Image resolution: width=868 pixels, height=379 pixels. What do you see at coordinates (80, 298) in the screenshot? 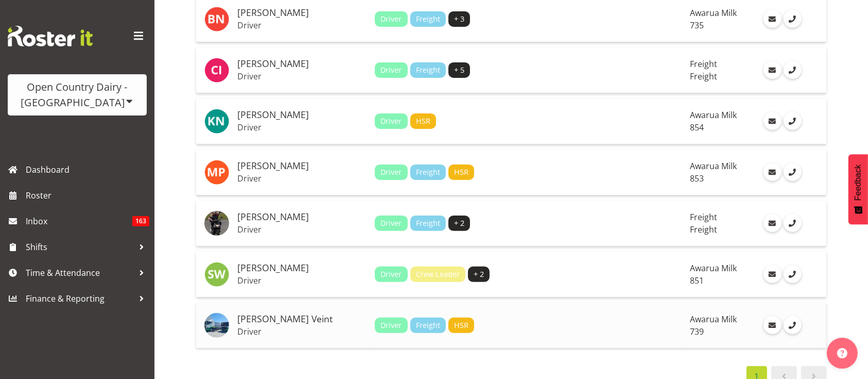
I see `span: Finance & Reporting` at bounding box center [80, 298].